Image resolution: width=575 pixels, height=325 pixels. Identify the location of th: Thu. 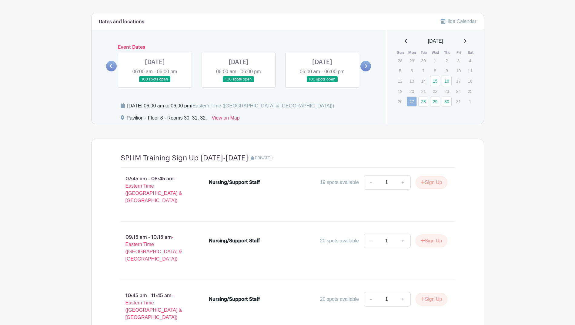
(447, 53).